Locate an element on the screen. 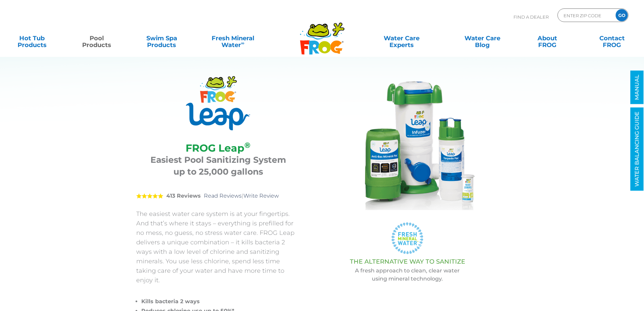 This screenshot has height=311, width=644. a: Swim SpaProducts is located at coordinates (162, 38).